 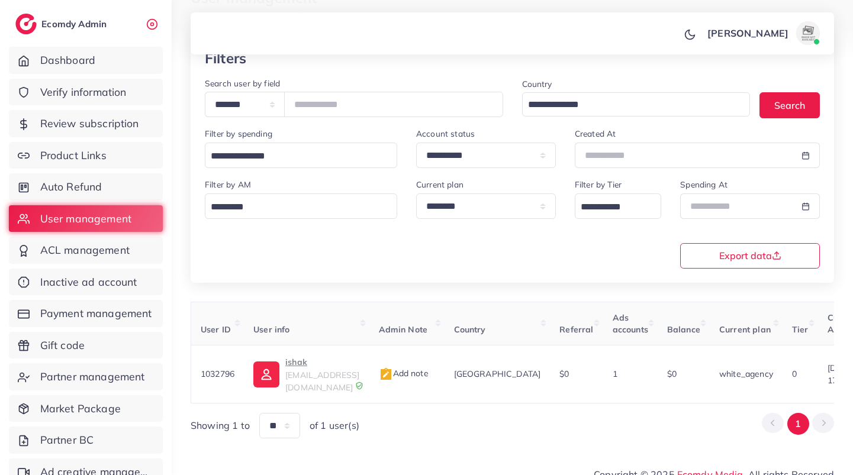 I want to click on span: 0, so click(x=794, y=374).